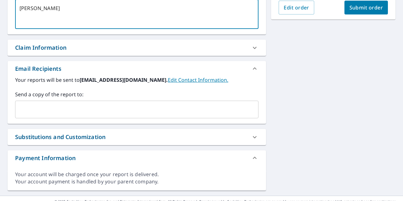  I want to click on label: Send a copy of the report to:, so click(137, 94).